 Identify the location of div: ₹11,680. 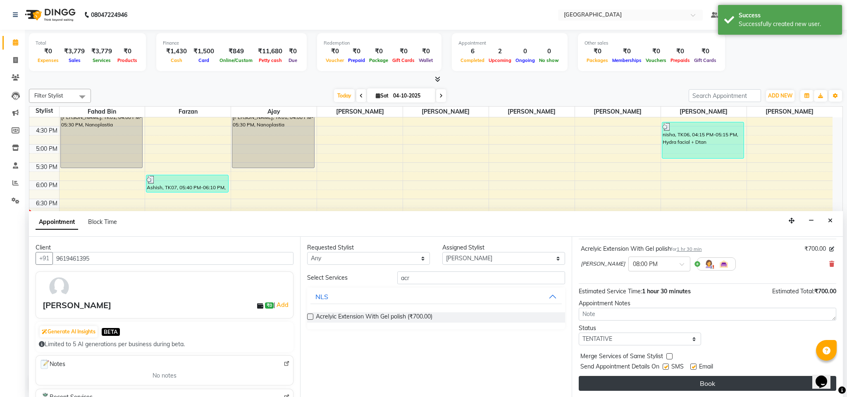
(270, 51).